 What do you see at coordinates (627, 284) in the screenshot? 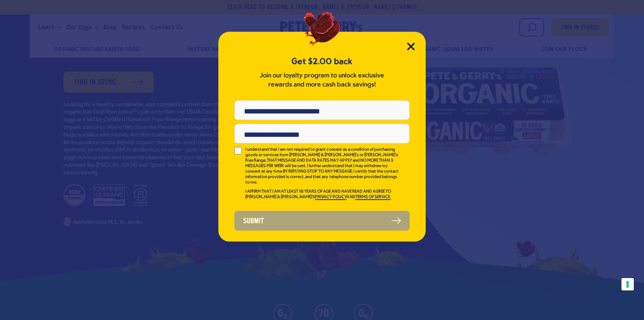
I see `button: Your consent preferences for tracking technologies` at bounding box center [627, 284].